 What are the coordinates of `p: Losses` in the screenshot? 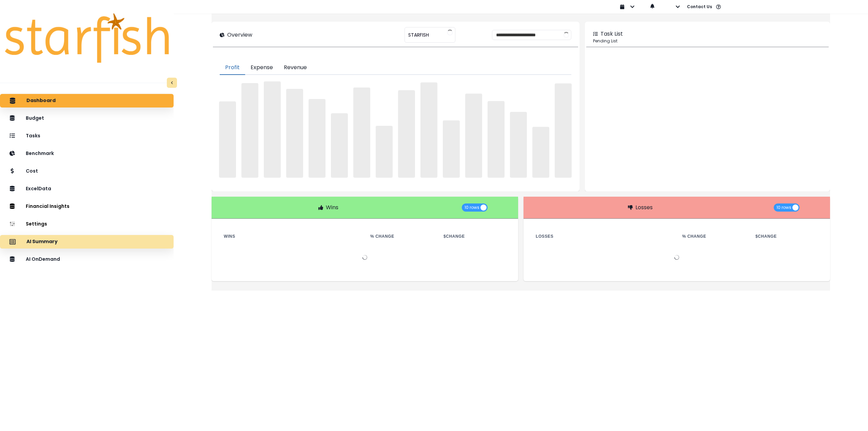 It's located at (643, 207).